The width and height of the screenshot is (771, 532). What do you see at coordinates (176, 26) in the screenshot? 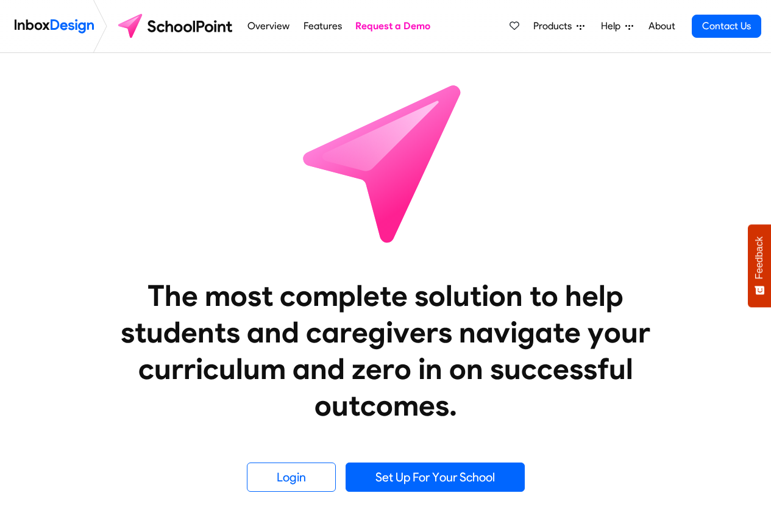
I see `img: schoolpoint logo` at bounding box center [176, 26].